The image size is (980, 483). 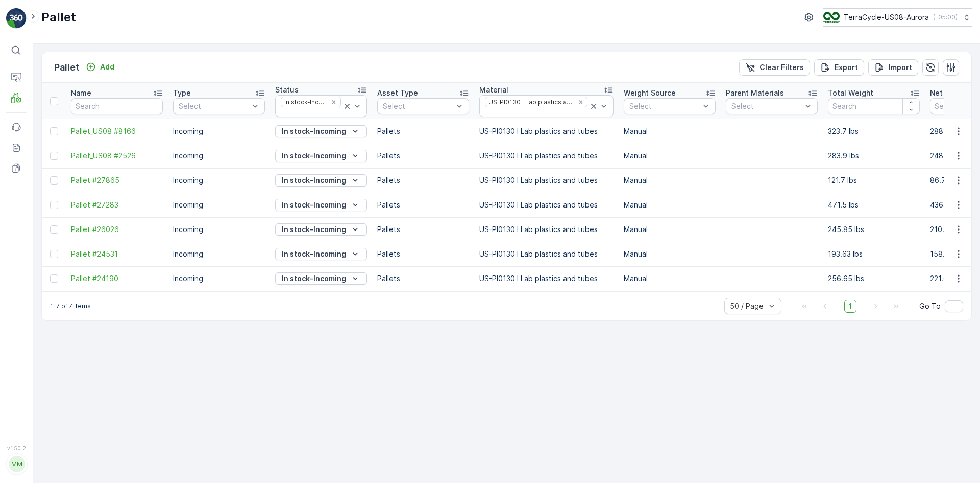 What do you see at coordinates (117, 180) in the screenshot?
I see `span: Pallet #27865` at bounding box center [117, 180].